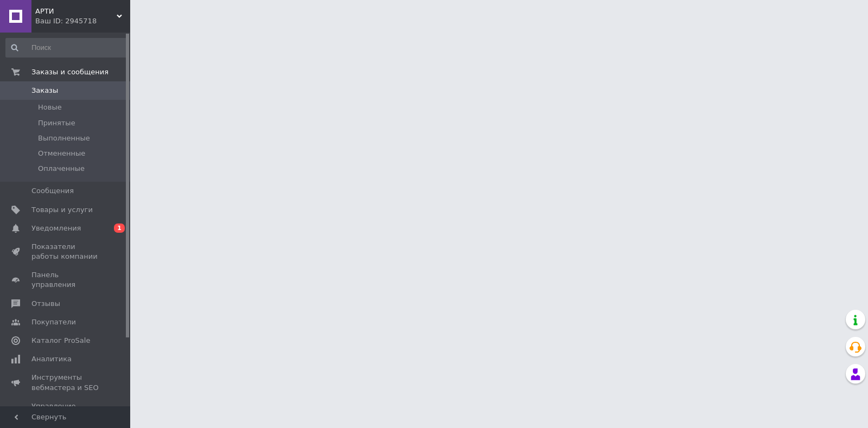 This screenshot has width=868, height=428. What do you see at coordinates (44, 91) in the screenshot?
I see `span: Заказы` at bounding box center [44, 91].